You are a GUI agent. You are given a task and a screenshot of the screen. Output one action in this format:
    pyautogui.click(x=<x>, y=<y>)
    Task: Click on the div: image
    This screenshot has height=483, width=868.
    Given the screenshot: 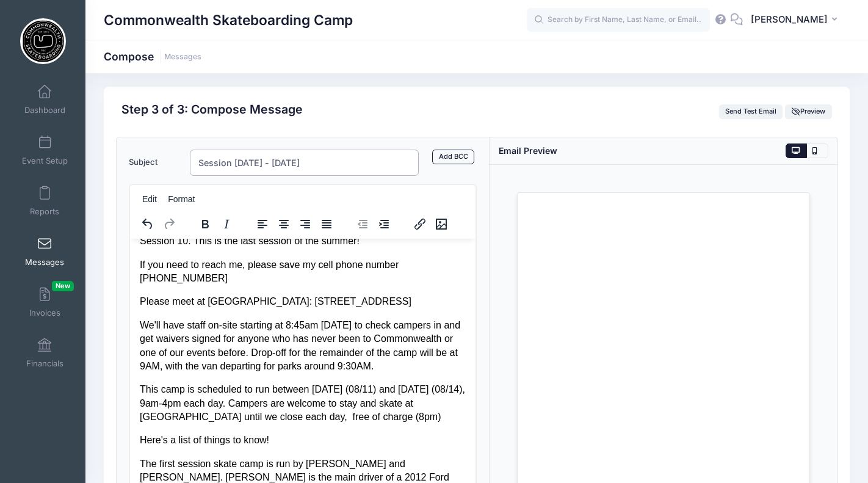 What is the action you would take?
    pyautogui.click(x=430, y=223)
    